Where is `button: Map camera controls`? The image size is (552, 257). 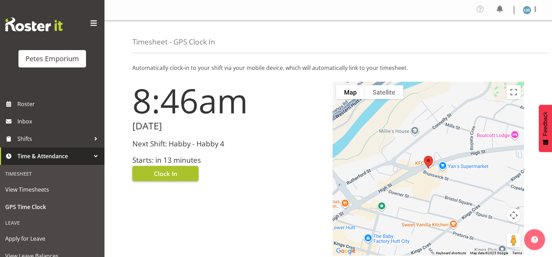
button: Map camera controls is located at coordinates (514, 215).